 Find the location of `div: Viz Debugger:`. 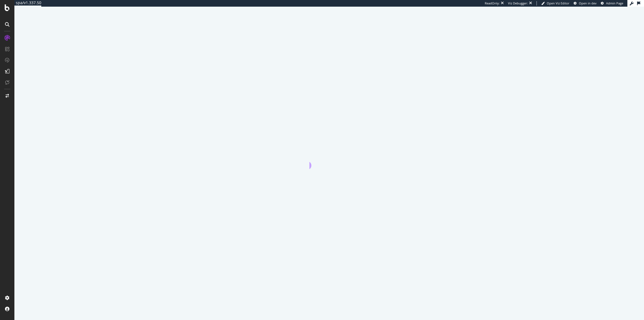

div: Viz Debugger: is located at coordinates (518, 3).